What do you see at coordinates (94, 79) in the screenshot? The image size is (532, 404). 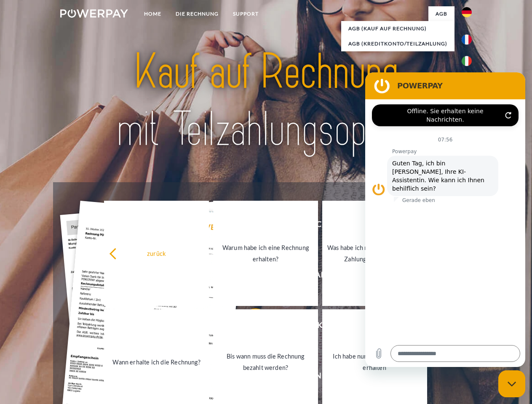 I see `p: Powerpay` at bounding box center [94, 79].